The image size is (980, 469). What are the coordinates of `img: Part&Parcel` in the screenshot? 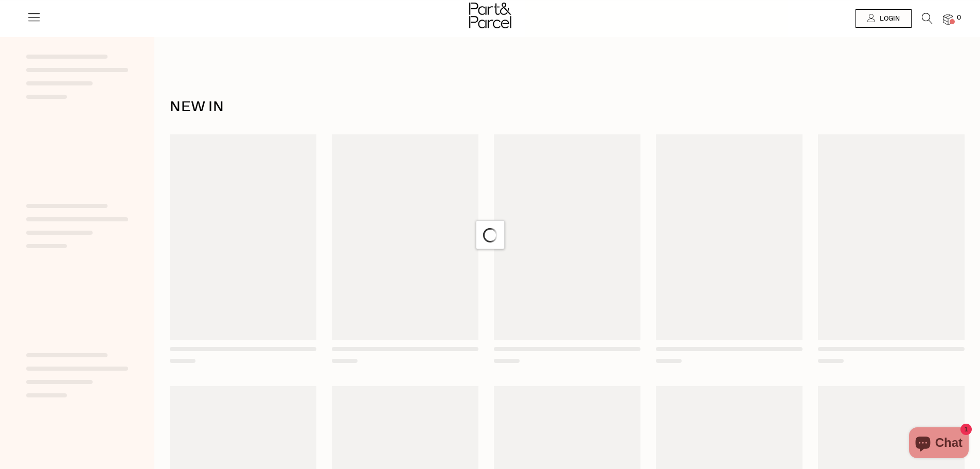 It's located at (490, 15).